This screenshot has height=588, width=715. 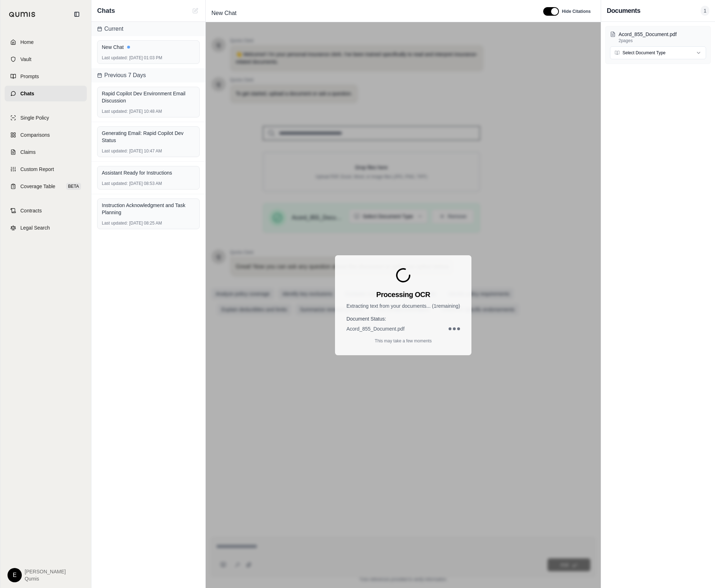 What do you see at coordinates (46, 228) in the screenshot?
I see `a: Legal Search` at bounding box center [46, 228].